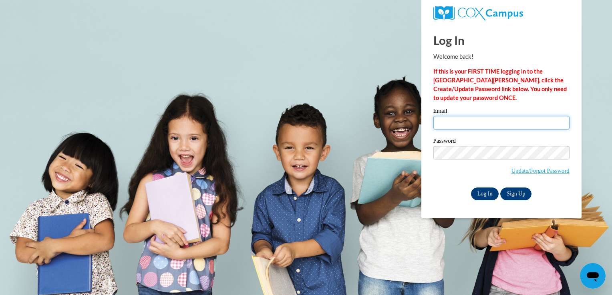 This screenshot has width=612, height=295. Describe the element at coordinates (501, 57) in the screenshot. I see `p: Welcome back!` at that location.